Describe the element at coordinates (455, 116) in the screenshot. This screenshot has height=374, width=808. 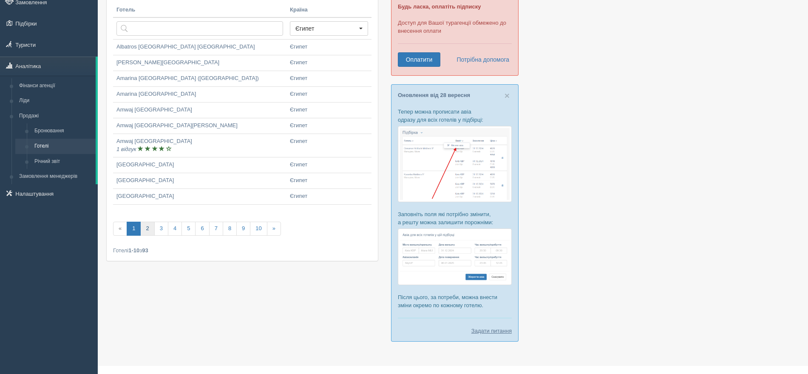
I see `p: Тепер можна прописати авіа одразу для всіх готелів у підбірці:` at that location.